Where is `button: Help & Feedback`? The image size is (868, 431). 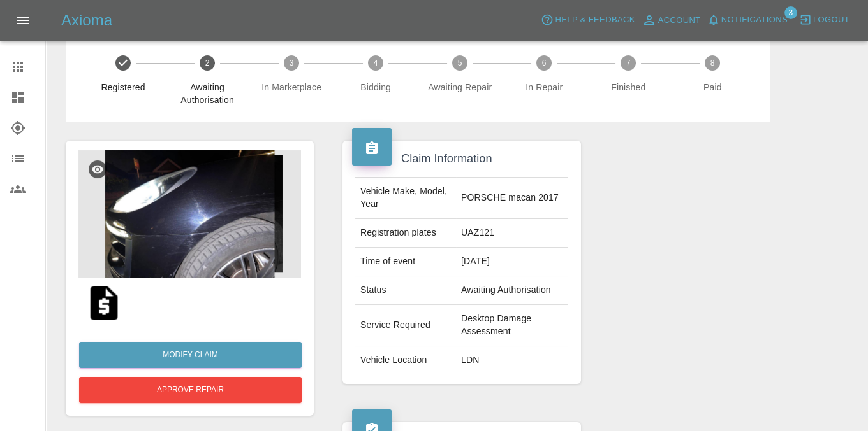
button: Help & Feedback is located at coordinates (587, 20).